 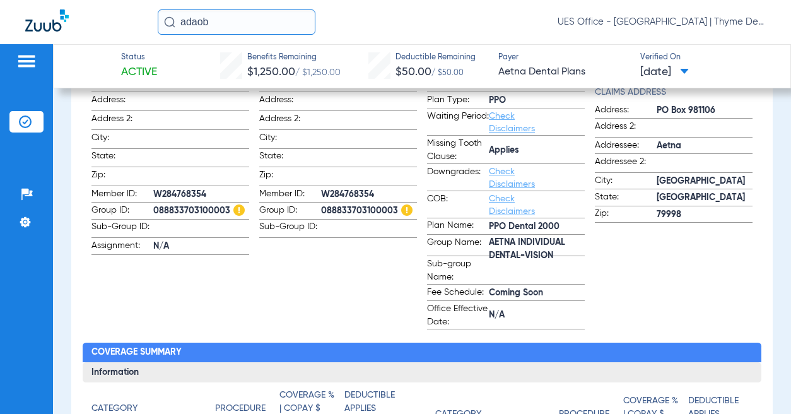 I want to click on span: Verified On, so click(x=705, y=58).